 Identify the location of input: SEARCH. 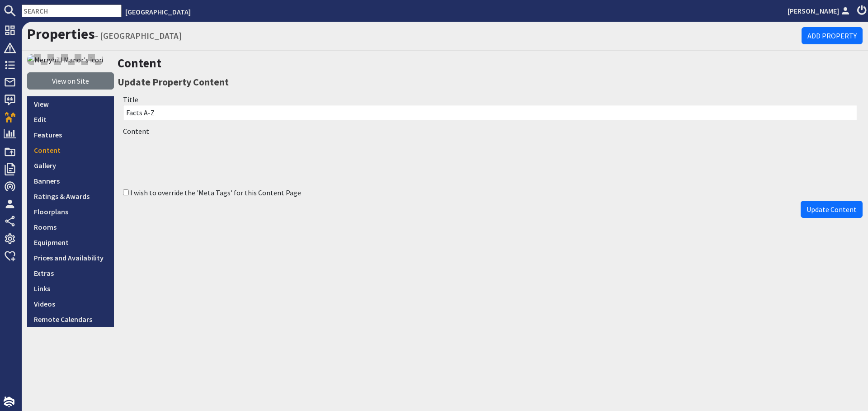
(72, 11).